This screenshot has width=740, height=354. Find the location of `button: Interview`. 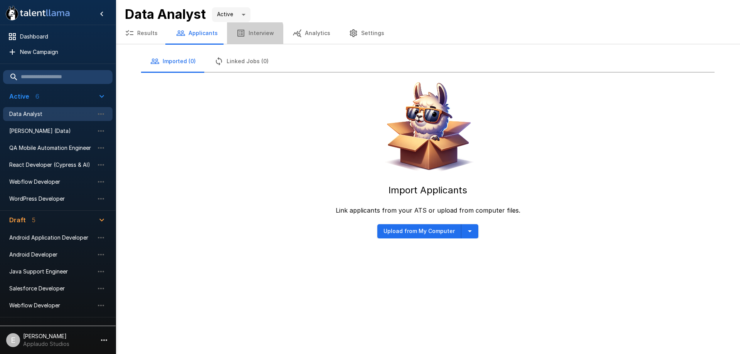

button: Interview is located at coordinates (255, 33).